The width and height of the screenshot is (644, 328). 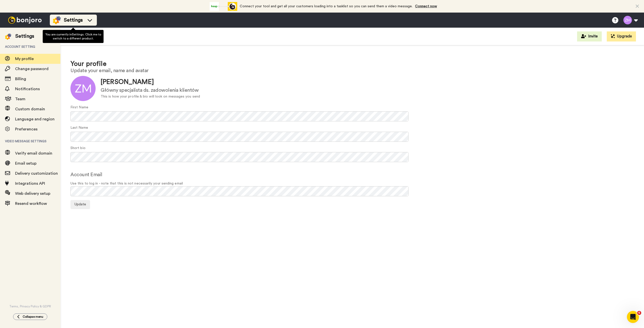 What do you see at coordinates (150, 90) in the screenshot?
I see `div: Główny specjalista ds. zadowolenia klientów` at bounding box center [150, 90].